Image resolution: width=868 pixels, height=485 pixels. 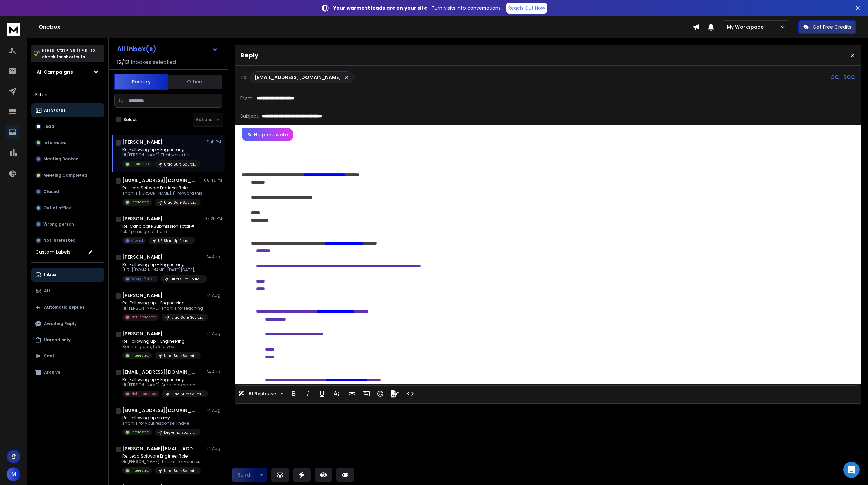 What do you see at coordinates (57, 339) in the screenshot?
I see `p: Unread only` at bounding box center [57, 339].